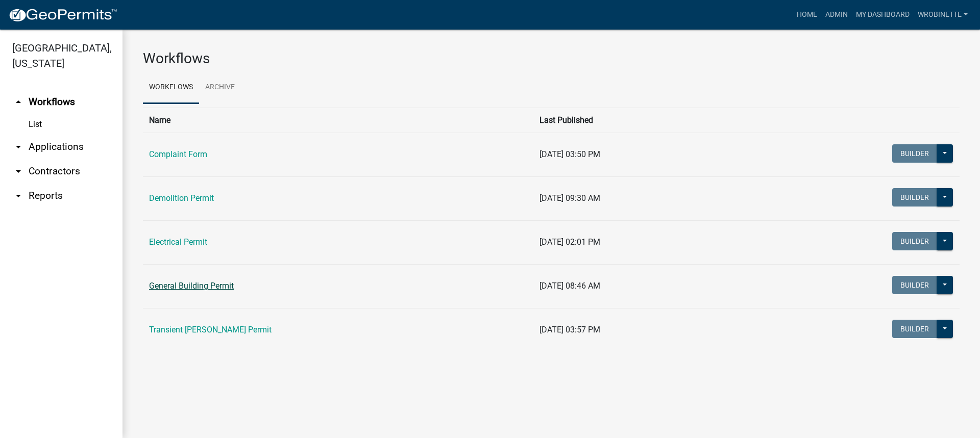 This screenshot has height=438, width=980. What do you see at coordinates (807, 15) in the screenshot?
I see `a: Home` at bounding box center [807, 15].